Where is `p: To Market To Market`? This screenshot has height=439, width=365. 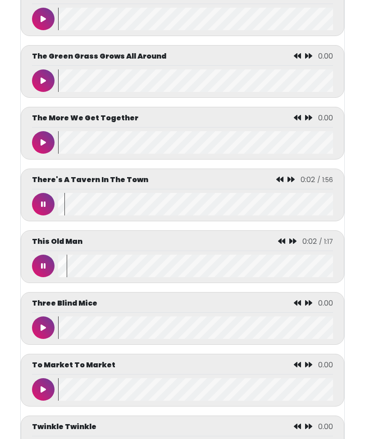 p: To Market To Market is located at coordinates (74, 365).